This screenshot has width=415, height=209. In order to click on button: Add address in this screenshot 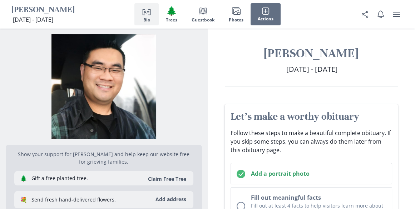, I will do `click(171, 200)`.